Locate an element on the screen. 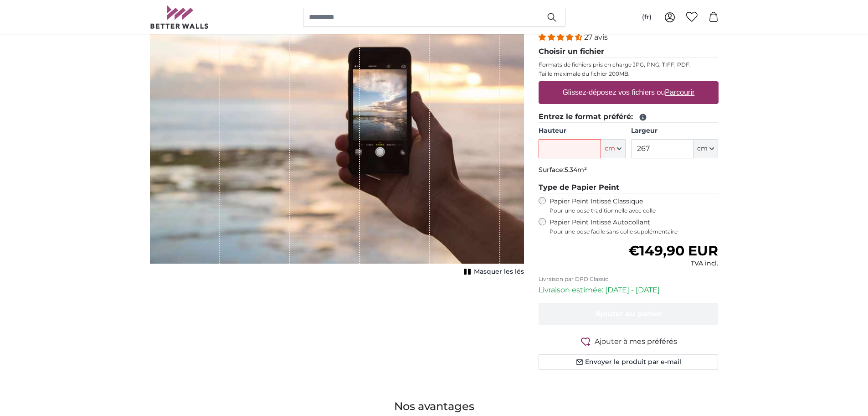 The width and height of the screenshot is (868, 416). span: Ajouter à mes préférés is located at coordinates (636, 342).